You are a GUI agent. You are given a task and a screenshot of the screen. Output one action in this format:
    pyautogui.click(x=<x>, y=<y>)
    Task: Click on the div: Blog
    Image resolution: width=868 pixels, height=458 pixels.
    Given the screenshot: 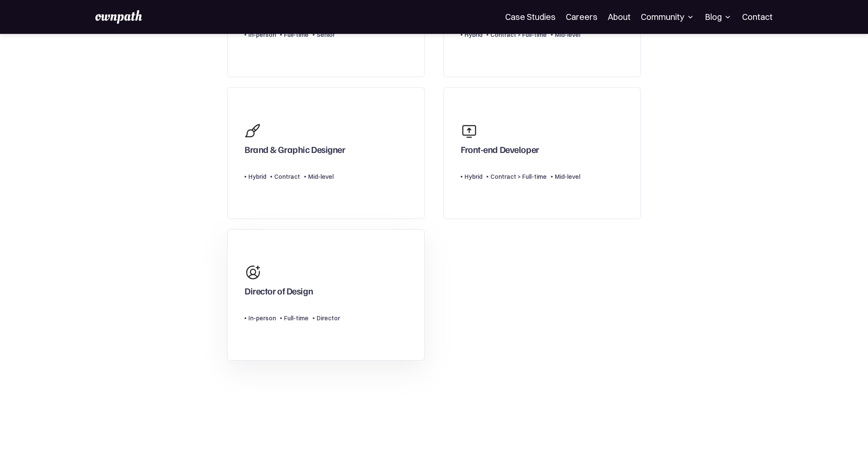 What is the action you would take?
    pyautogui.click(x=718, y=17)
    